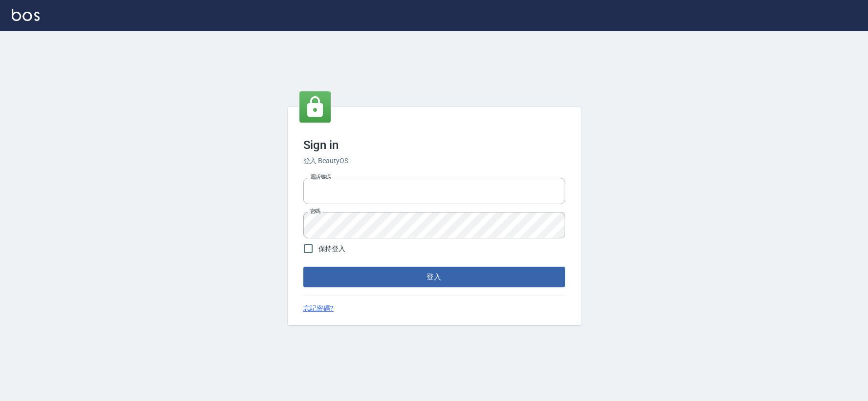 The height and width of the screenshot is (401, 868). I want to click on img: Logo, so click(25, 15).